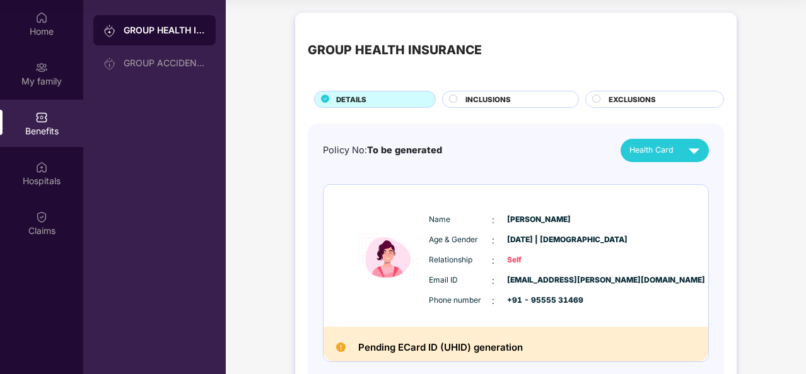 This screenshot has width=806, height=374. Describe the element at coordinates (461, 260) in the screenshot. I see `span: Relationship` at that location.